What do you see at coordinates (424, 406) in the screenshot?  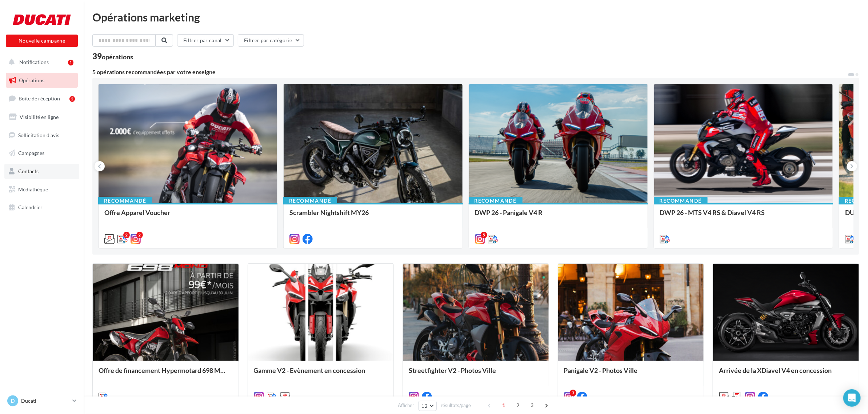 I see `span: 12` at bounding box center [424, 406].